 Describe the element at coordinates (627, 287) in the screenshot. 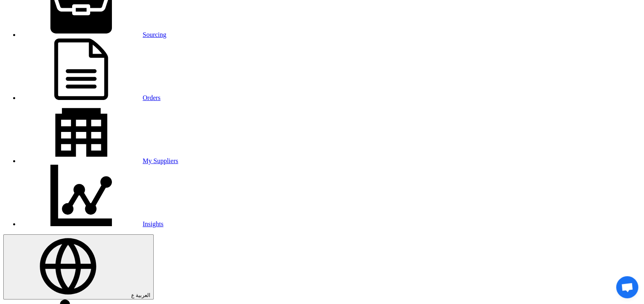

I see `a: Open chat` at that location.